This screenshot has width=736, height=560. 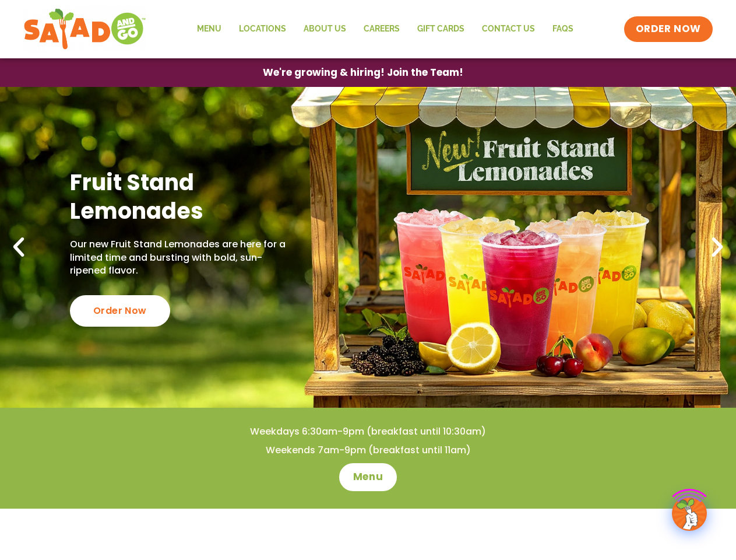 What do you see at coordinates (669, 29) in the screenshot?
I see `span: ORDER NOW` at bounding box center [669, 29].